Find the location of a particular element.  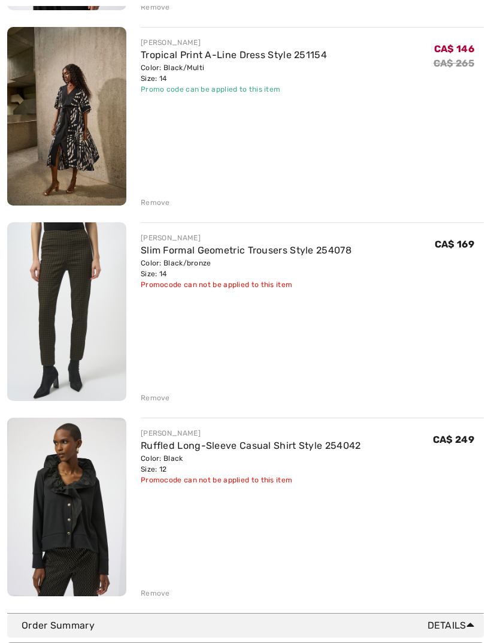

span: CA$ 146 is located at coordinates (454, 49).